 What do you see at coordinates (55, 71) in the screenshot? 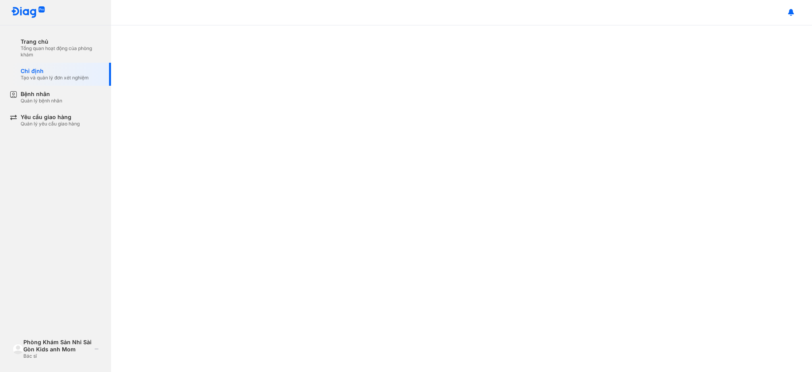
I see `div: Chỉ định` at bounding box center [55, 71].